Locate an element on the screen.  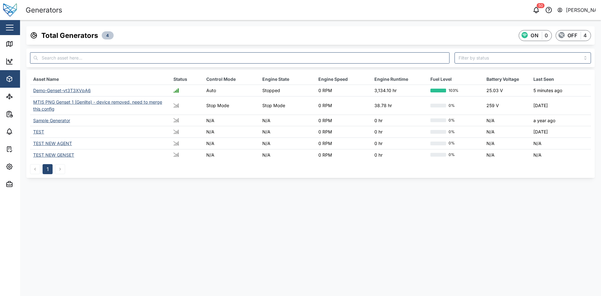
a: MTIS PNG Genset 1 (Genlite) - device removed, need to merge this config is located at coordinates (98, 105).